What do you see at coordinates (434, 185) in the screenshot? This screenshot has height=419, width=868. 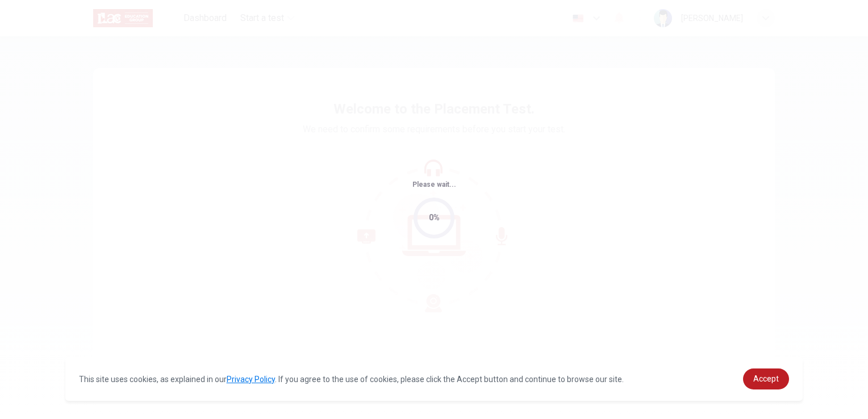 I see `span: Please wait...` at bounding box center [434, 185].